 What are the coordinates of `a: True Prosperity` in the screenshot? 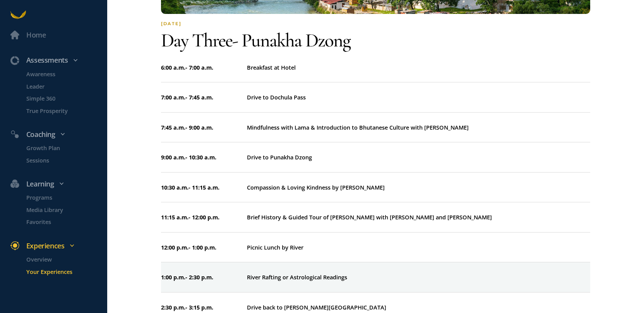 It's located at (61, 110).